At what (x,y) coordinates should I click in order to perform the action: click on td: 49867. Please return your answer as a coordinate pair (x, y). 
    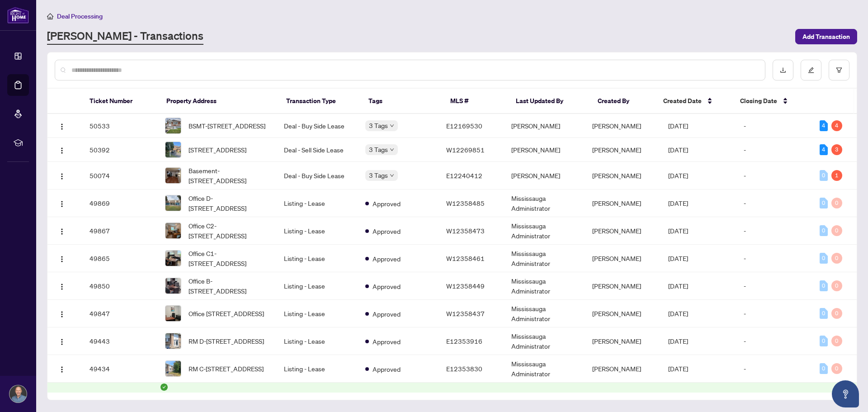
    Looking at the image, I should click on (121, 231).